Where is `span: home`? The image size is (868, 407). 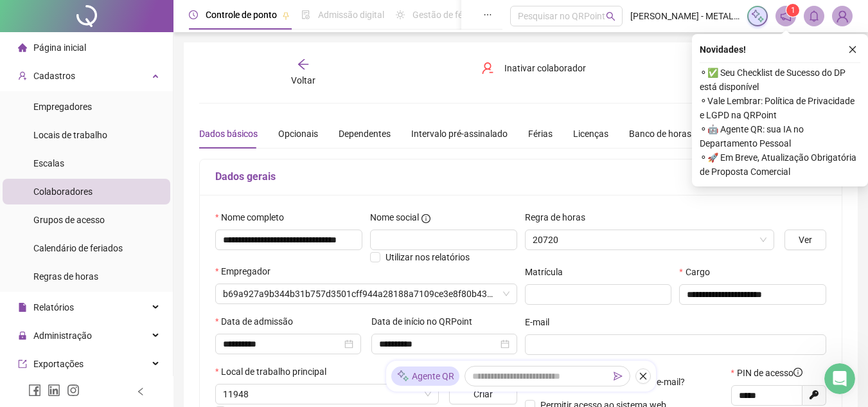 span: home is located at coordinates (23, 47).